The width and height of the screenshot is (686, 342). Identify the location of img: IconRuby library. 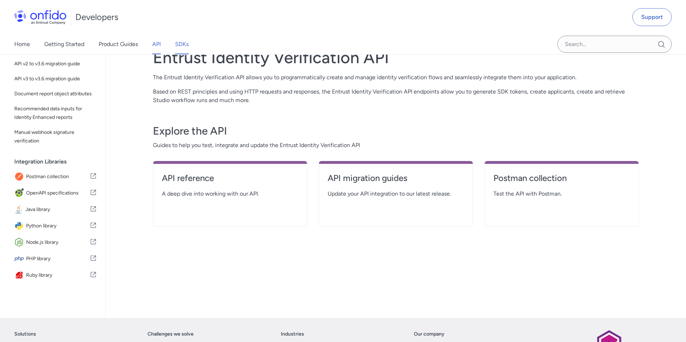
(20, 275).